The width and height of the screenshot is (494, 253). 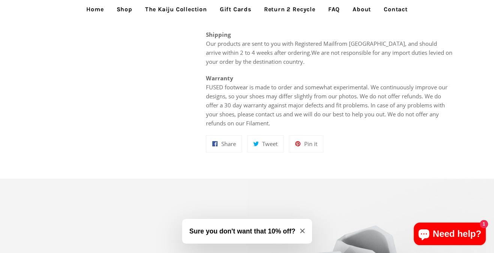 I want to click on p: Our products are sent to you with Registered Mail , and should arrive within 2 to 4 weeks after o..., so click(x=329, y=48).